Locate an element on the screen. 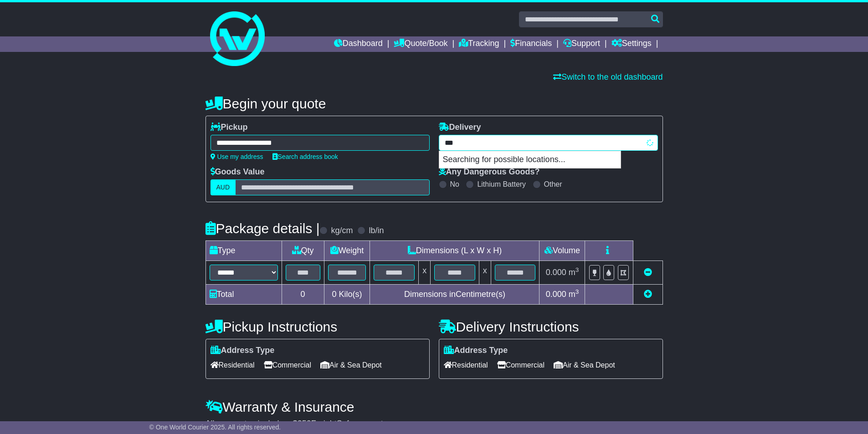  a: Support is located at coordinates (581, 45).